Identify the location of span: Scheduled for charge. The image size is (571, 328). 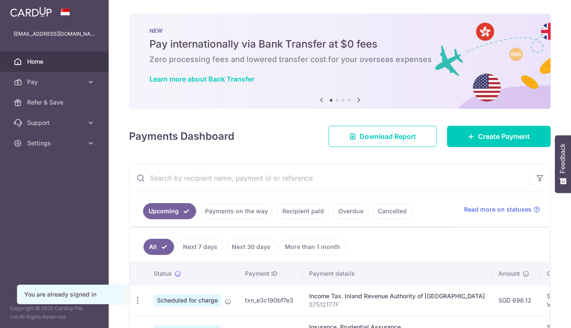
(187, 300).